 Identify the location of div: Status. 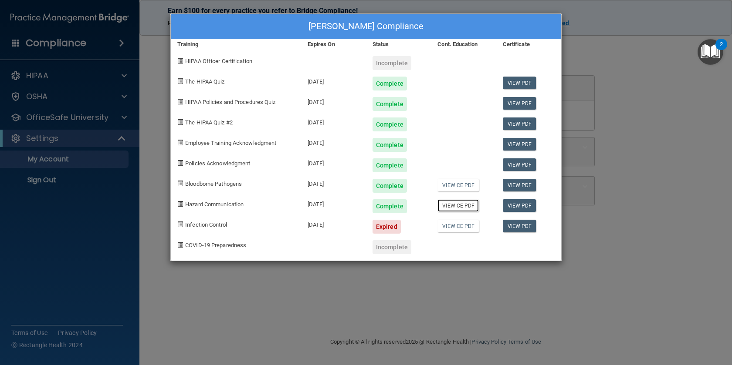
(398, 44).